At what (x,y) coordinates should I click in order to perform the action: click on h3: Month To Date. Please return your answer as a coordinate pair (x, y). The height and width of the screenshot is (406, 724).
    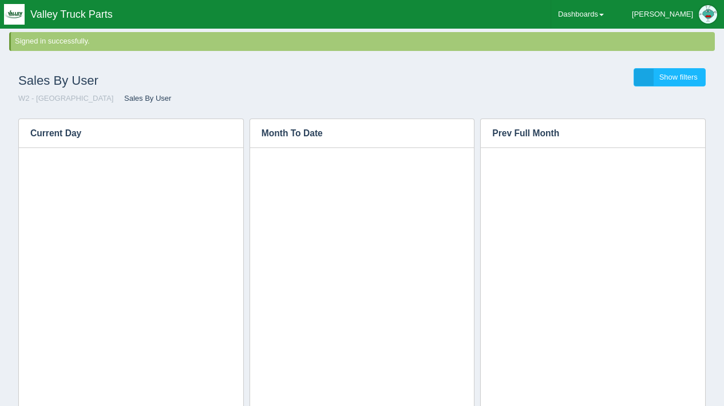
    Looking at the image, I should click on (345, 133).